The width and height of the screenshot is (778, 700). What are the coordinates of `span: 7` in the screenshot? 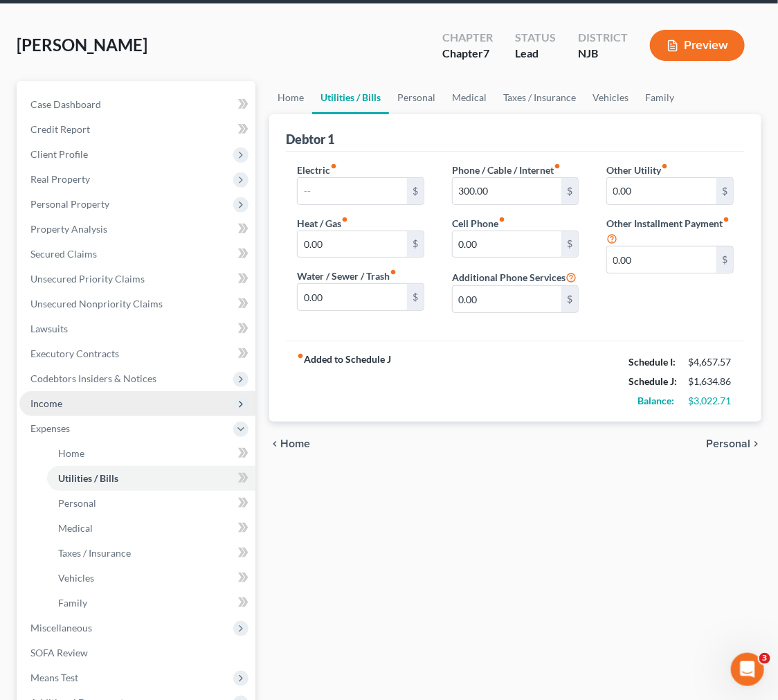 It's located at (486, 52).